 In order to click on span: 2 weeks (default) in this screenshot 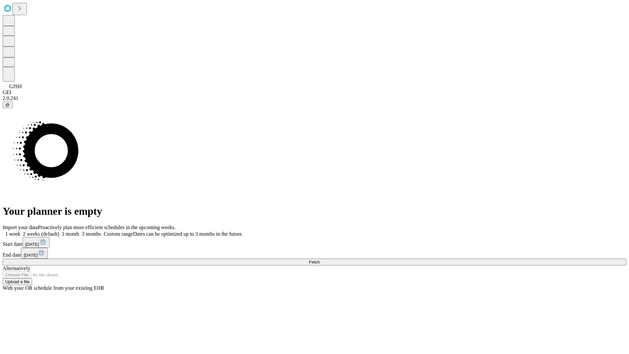, I will do `click(41, 233)`.